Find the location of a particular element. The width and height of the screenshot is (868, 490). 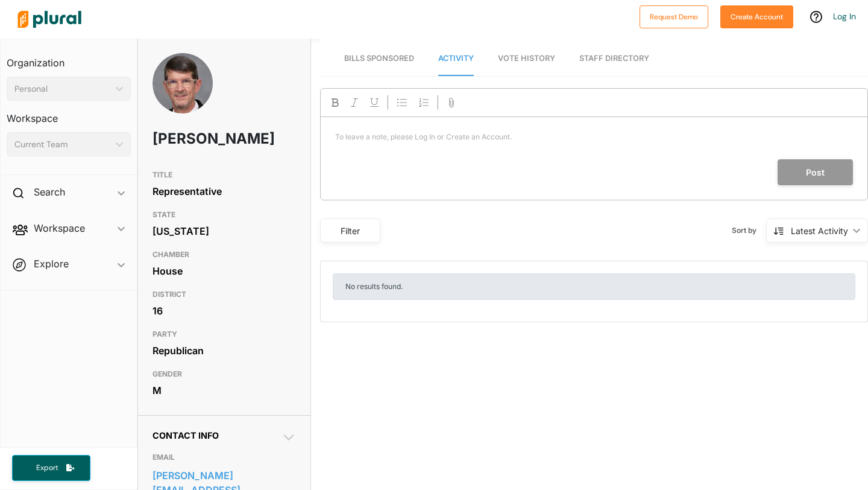

a: Activity is located at coordinates (456, 58).